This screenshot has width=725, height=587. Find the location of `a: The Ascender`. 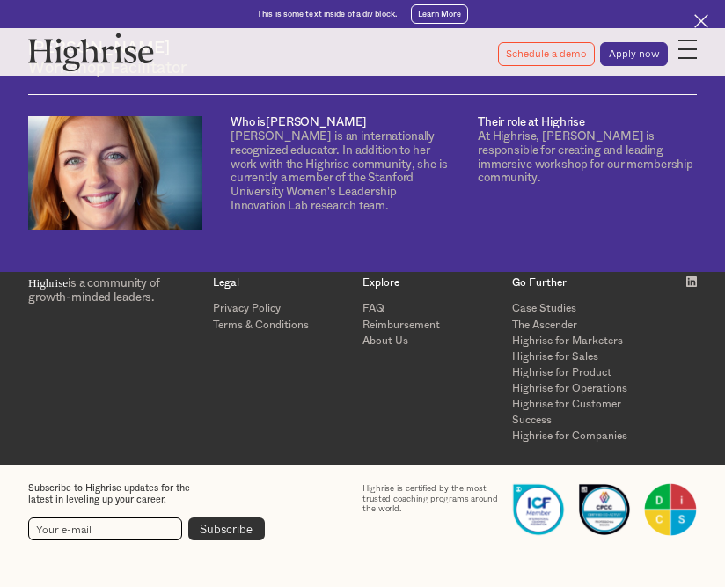

a: The Ascender is located at coordinates (581, 325).